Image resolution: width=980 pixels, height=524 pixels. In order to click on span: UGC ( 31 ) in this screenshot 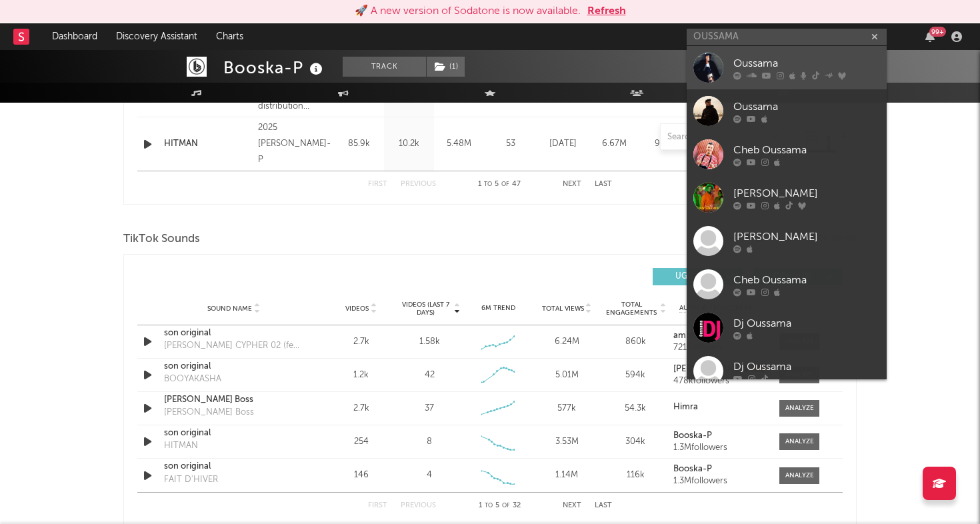, I will do `click(692, 277)`.